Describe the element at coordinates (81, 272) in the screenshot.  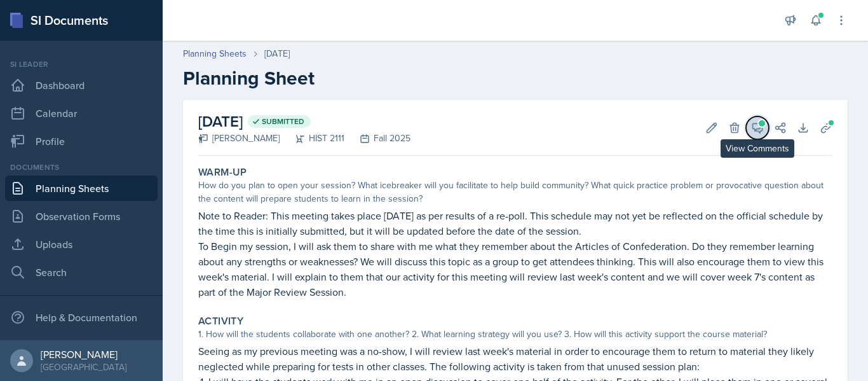
I see `a: Search` at that location.